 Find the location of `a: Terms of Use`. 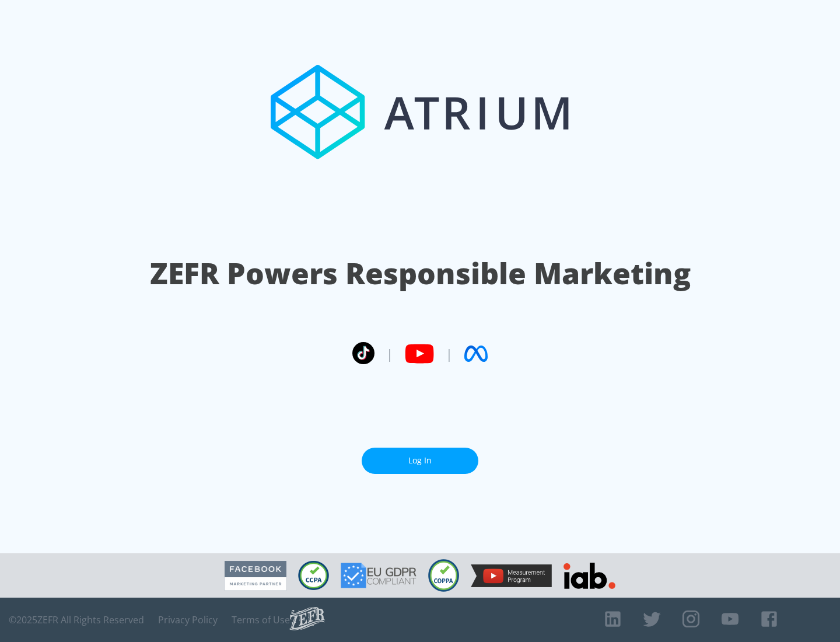

a: Terms of Use is located at coordinates (261, 620).